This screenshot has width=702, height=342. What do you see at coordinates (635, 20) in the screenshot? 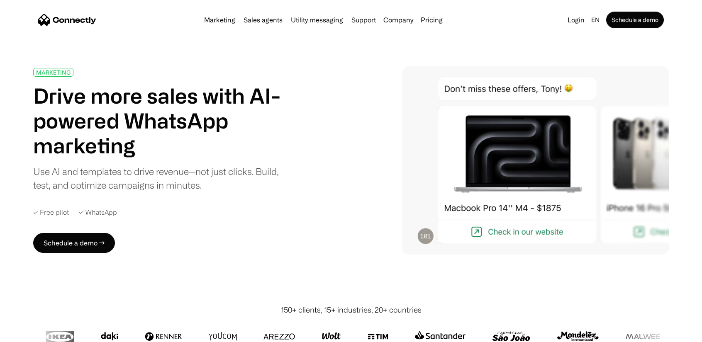
I see `a: Schedule a demo` at bounding box center [635, 20].